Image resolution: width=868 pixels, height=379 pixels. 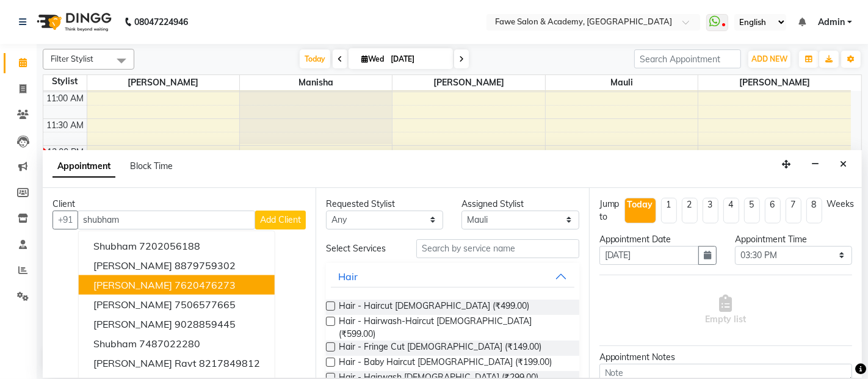 I want to click on div: Assigned Stylist, so click(x=520, y=203).